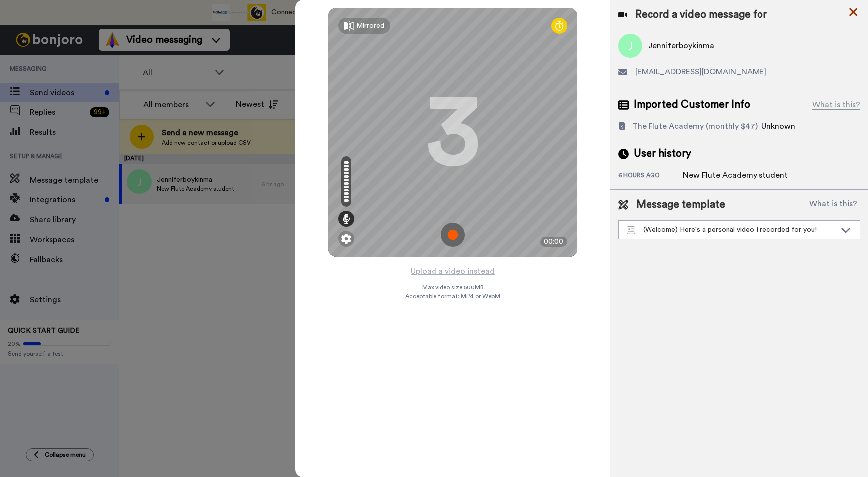 This screenshot has width=868, height=477. What do you see at coordinates (692, 105) in the screenshot?
I see `span: Imported Customer Info` at bounding box center [692, 105].